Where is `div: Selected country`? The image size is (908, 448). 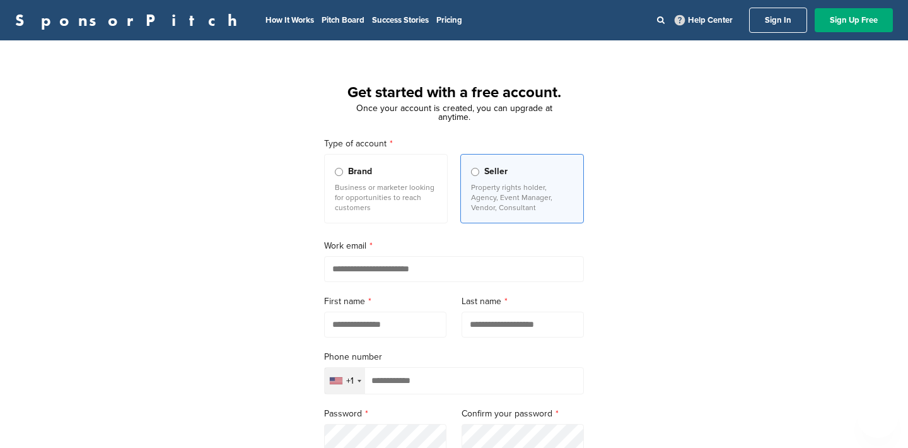 div: Selected country is located at coordinates (345, 380).